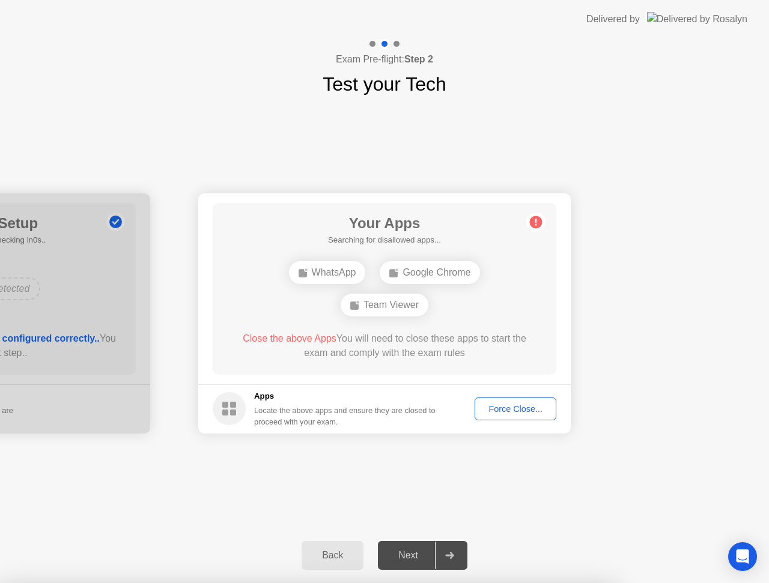 Image resolution: width=769 pixels, height=583 pixels. I want to click on div: WhatsApp, so click(327, 273).